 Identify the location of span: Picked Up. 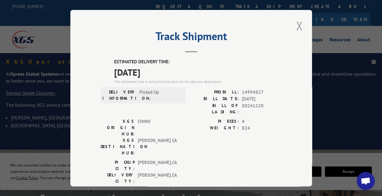
(160, 95).